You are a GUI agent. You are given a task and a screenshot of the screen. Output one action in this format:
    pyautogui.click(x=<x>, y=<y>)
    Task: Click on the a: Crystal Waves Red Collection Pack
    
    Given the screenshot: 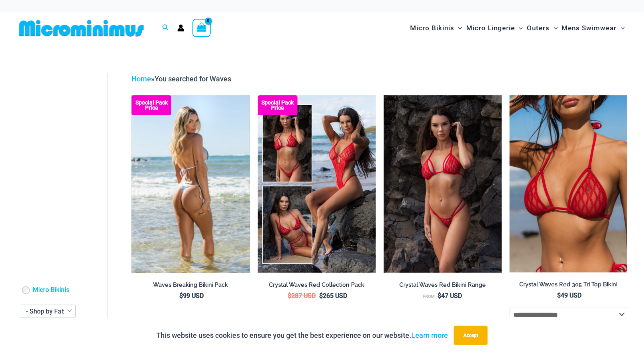 What is the action you would take?
    pyautogui.click(x=317, y=286)
    